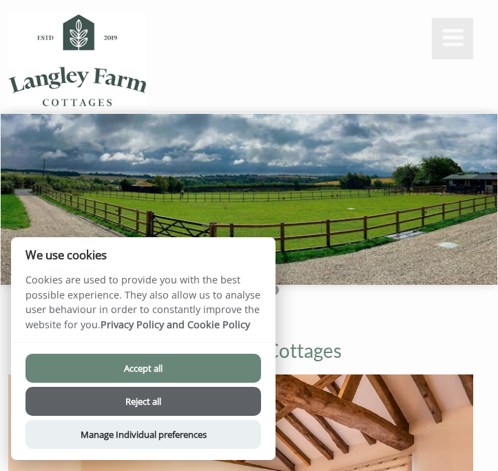 This screenshot has width=498, height=471. What do you see at coordinates (143, 368) in the screenshot?
I see `button: Accept all` at bounding box center [143, 368].